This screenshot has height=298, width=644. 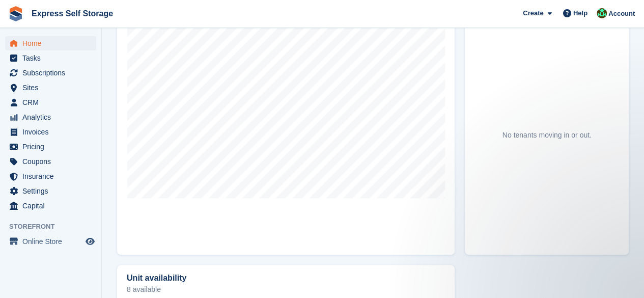 I want to click on span: Settings, so click(x=53, y=191).